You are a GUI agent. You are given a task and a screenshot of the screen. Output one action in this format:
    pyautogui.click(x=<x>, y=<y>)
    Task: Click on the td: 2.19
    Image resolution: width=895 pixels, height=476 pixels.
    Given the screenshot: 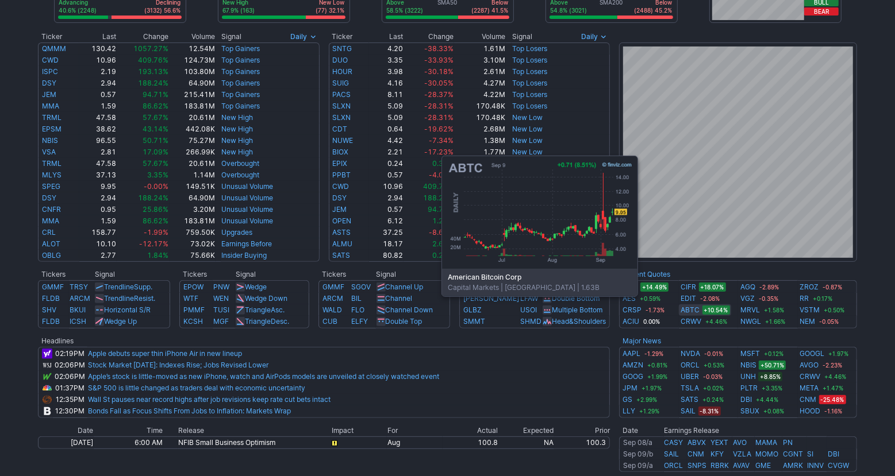 What is the action you would take?
    pyautogui.click(x=98, y=72)
    